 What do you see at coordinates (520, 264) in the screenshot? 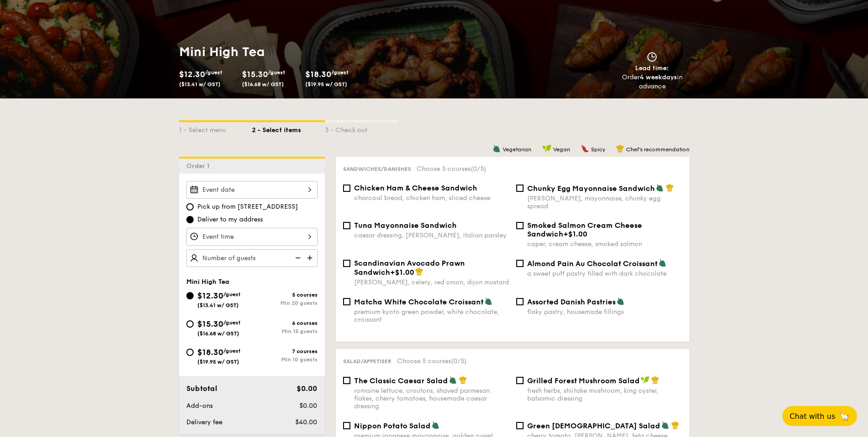
I see `input: Almond Pain Au Chocolat Croissanta sweet puff pastry filled with dark chocolate` at bounding box center [520, 264].